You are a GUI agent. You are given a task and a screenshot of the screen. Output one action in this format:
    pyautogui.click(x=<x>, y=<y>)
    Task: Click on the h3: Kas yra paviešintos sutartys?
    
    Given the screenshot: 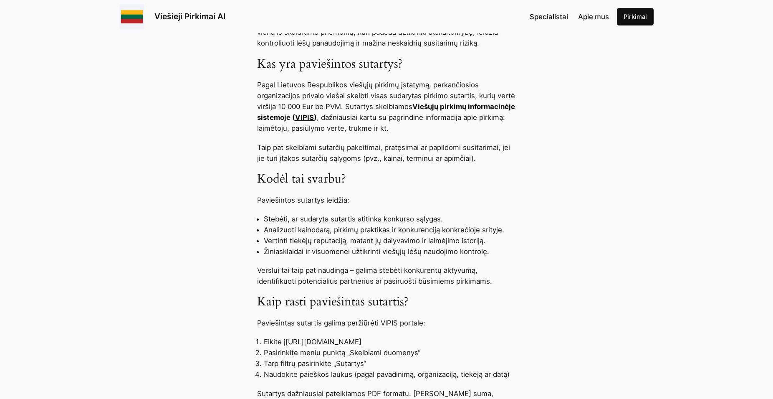 What is the action you would take?
    pyautogui.click(x=387, y=64)
    